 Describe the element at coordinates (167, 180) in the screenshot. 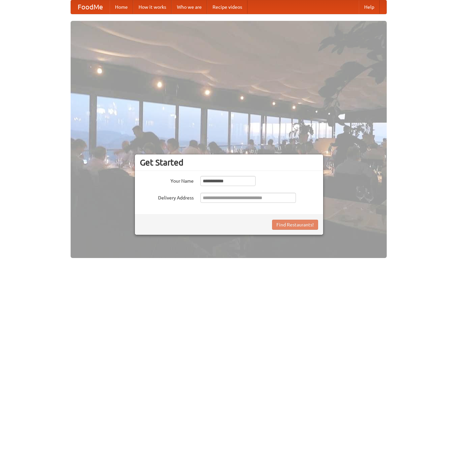

I see `label: Your Name` at that location.